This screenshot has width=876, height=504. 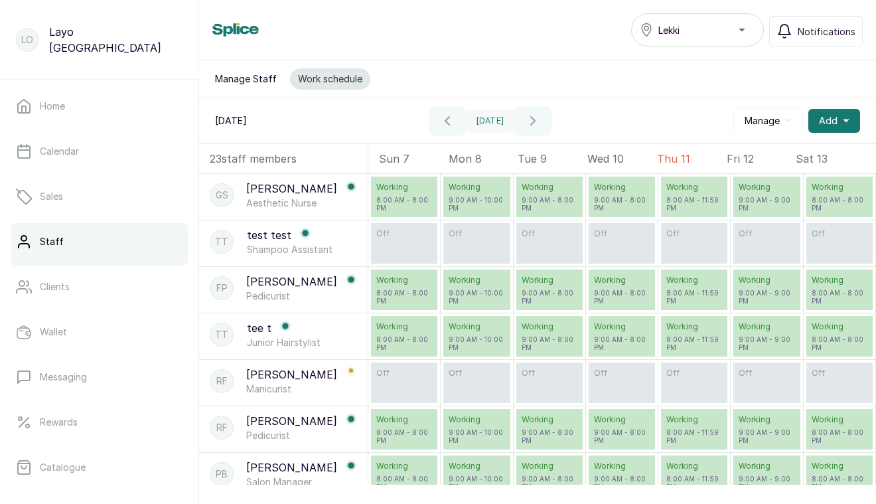 What do you see at coordinates (52, 106) in the screenshot?
I see `p: Home` at bounding box center [52, 106].